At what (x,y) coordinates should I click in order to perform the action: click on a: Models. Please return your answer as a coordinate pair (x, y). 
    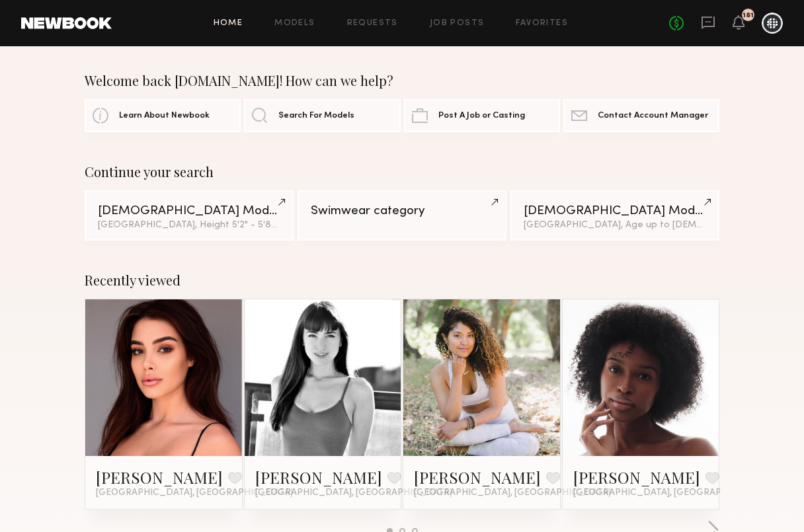
    Looking at the image, I should click on (294, 23).